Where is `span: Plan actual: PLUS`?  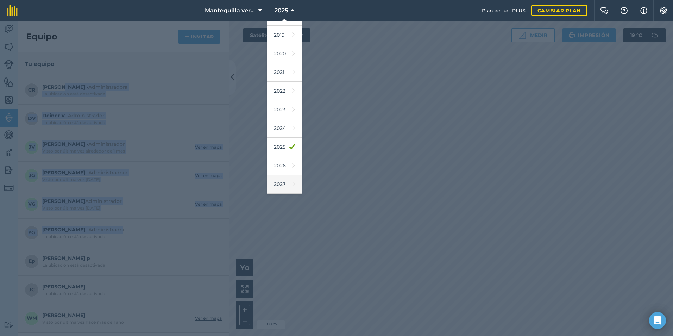 span: Plan actual: PLUS is located at coordinates (504, 11).